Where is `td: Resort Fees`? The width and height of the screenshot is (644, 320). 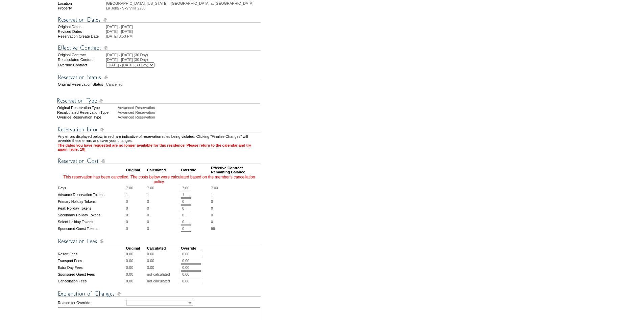
td: Resort Fees is located at coordinates (91, 254).